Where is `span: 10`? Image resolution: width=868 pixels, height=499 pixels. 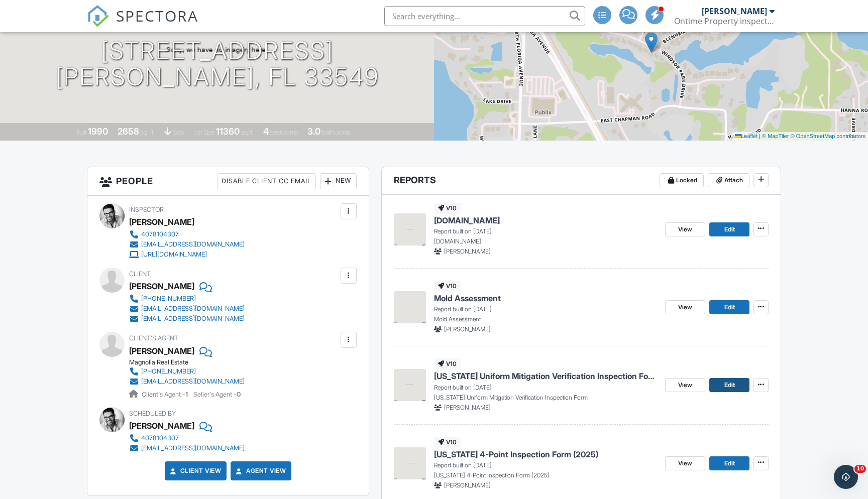
span: 10 is located at coordinates (860, 469).